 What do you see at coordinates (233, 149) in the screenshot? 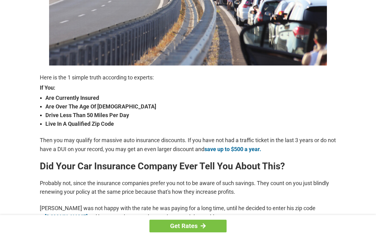
I see `a: save up to $500 a year.` at bounding box center [233, 149].